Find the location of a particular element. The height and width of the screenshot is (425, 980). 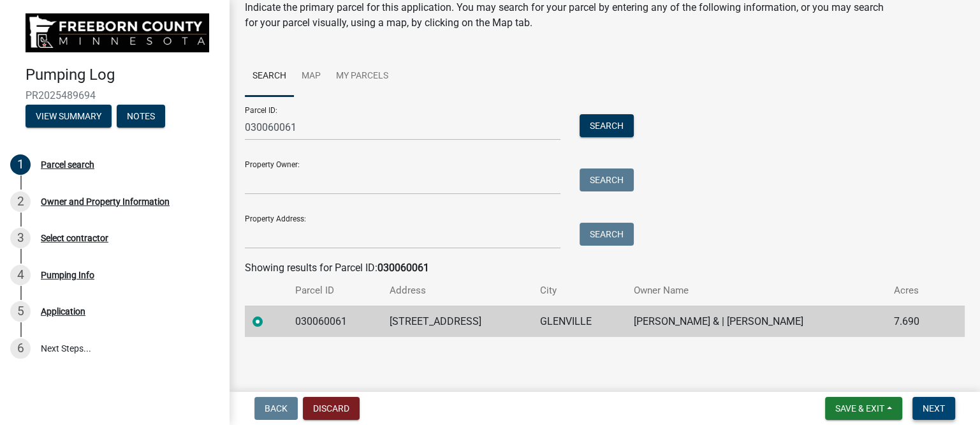

th: Address is located at coordinates (458, 290).